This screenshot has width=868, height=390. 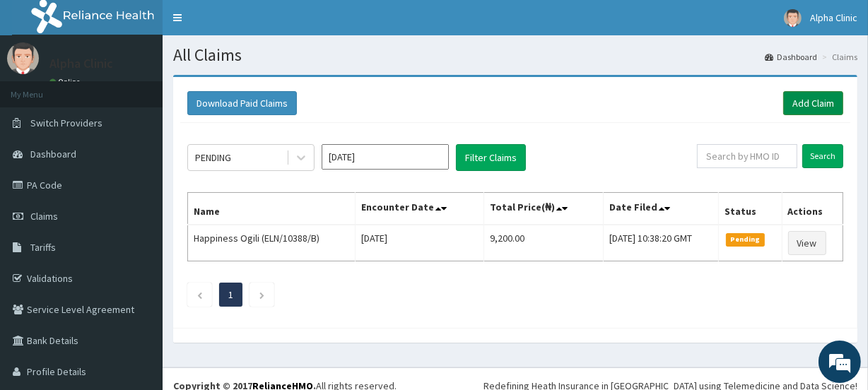 What do you see at coordinates (199, 294) in the screenshot?
I see `a: Previous page` at bounding box center [199, 294].